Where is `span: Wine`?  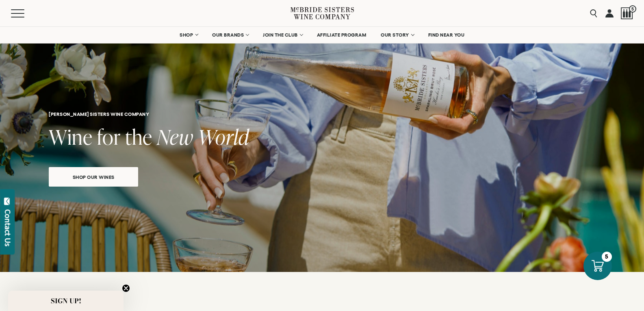
span: Wine is located at coordinates (70, 137).